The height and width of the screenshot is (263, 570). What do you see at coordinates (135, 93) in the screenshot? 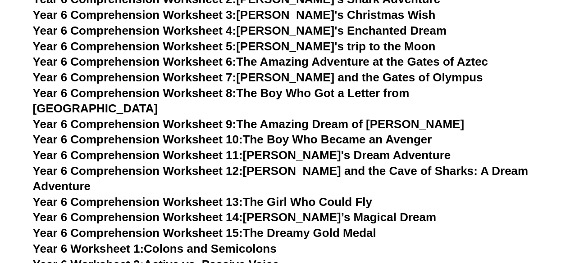
I see `span: Year 6 Comprehension Worksheet 8:` at bounding box center [135, 93].